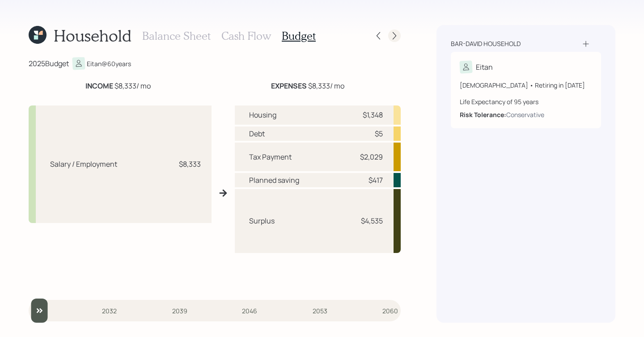 This screenshot has width=644, height=337. I want to click on div: Housing, so click(262, 115).